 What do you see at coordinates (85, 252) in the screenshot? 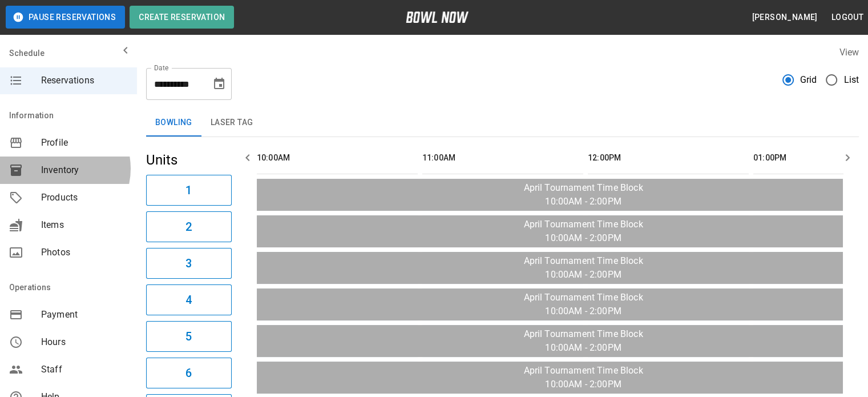
I see `span: Photos` at bounding box center [85, 252].